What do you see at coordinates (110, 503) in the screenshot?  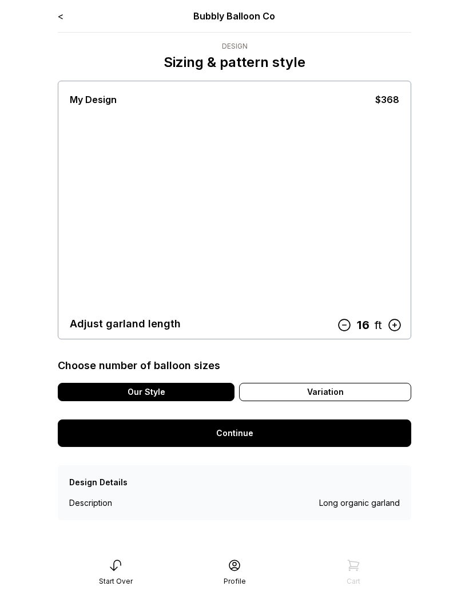 I see `div: Description` at bounding box center [110, 503].